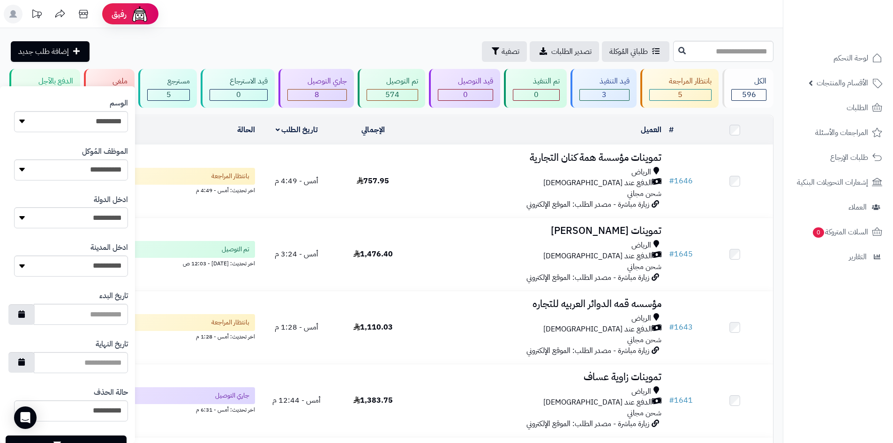 The width and height of the screenshot is (893, 443). What do you see at coordinates (838, 232) in the screenshot?
I see `a: السلات المتروكة0` at bounding box center [838, 232].